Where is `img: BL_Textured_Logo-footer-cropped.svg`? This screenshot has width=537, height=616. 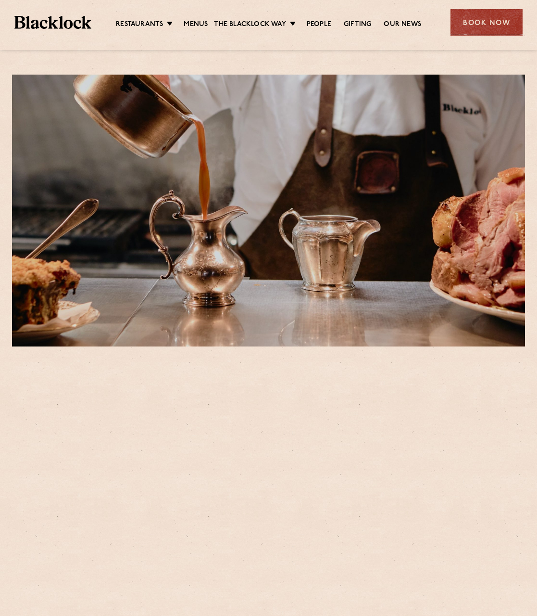
img: BL_Textured_Logo-footer-cropped.svg is located at coordinates (53, 22).